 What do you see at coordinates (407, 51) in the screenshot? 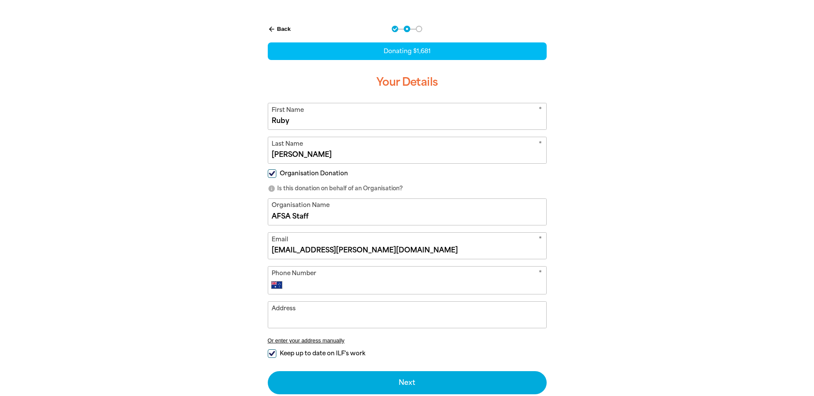
I see `div: Donating $1,681` at bounding box center [407, 51].